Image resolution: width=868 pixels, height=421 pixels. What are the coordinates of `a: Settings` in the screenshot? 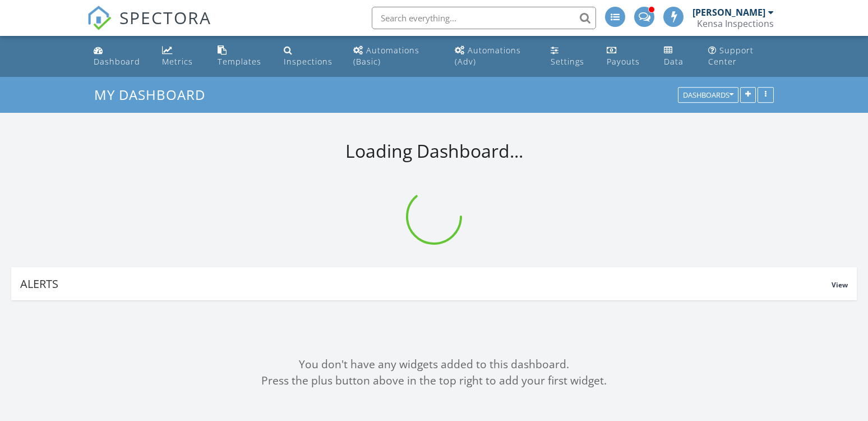 It's located at (570, 56).